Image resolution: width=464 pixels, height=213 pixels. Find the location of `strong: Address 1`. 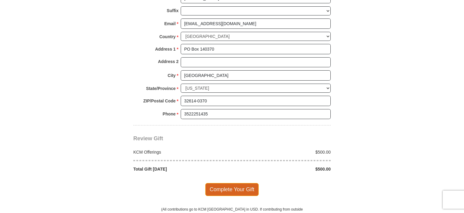

strong: Address 1 is located at coordinates (166, 49).